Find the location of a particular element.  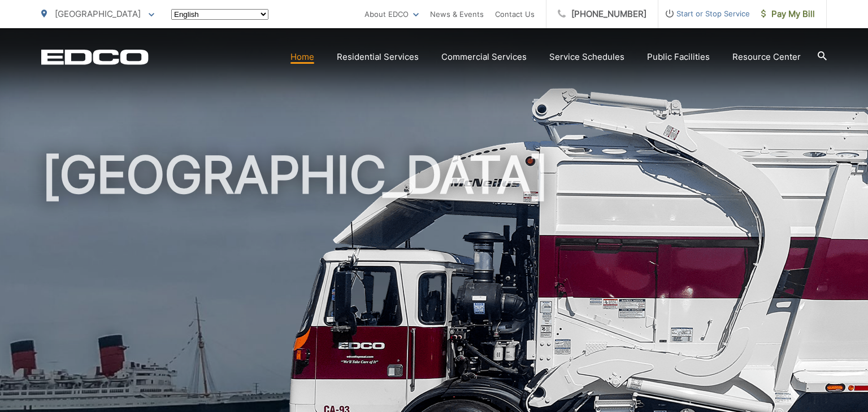

a: Service Schedules is located at coordinates (586, 57).